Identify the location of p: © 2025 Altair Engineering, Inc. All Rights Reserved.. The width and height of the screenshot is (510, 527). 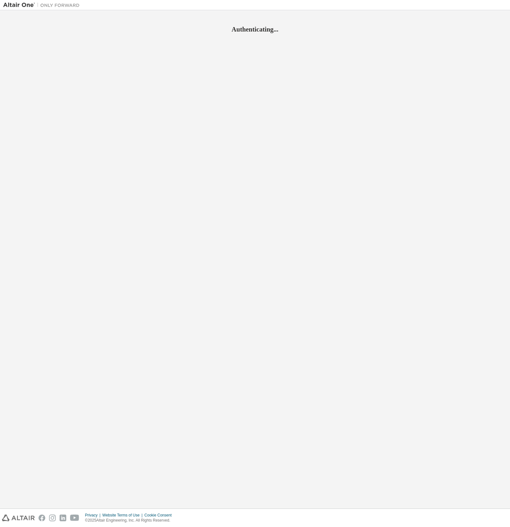
(130, 521).